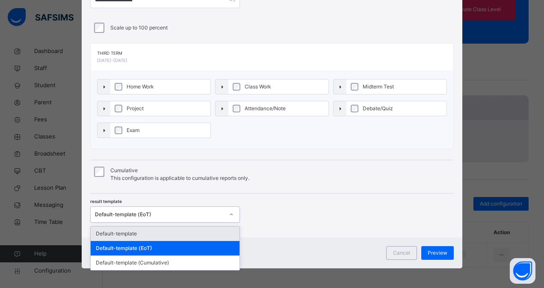 This screenshot has width=544, height=288. What do you see at coordinates (402, 253) in the screenshot?
I see `span: Cancel` at bounding box center [402, 253].